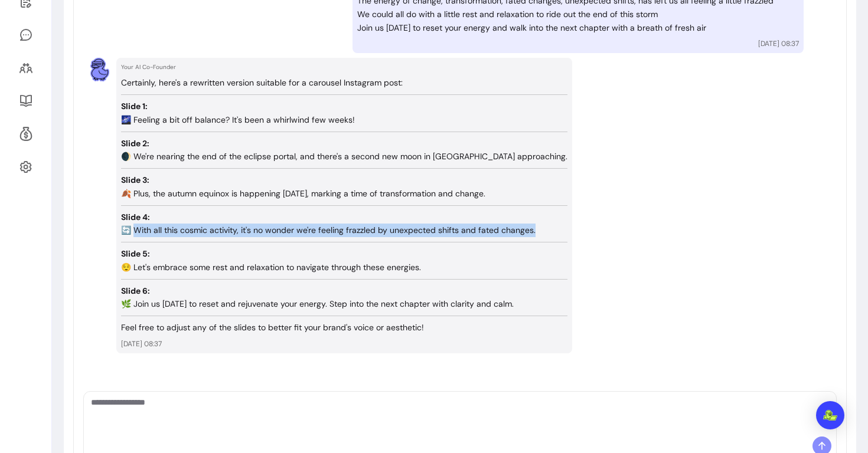  I want to click on strong: Slide 6:, so click(135, 291).